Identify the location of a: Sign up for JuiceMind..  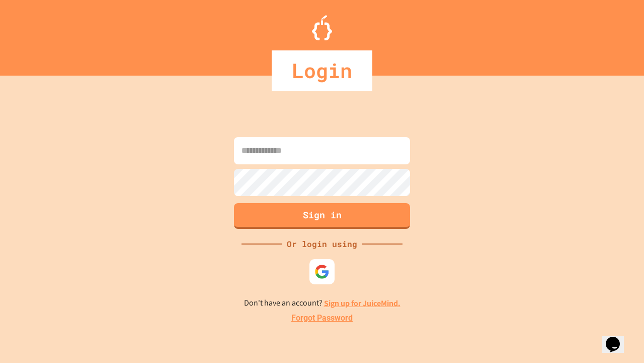
(363, 303).